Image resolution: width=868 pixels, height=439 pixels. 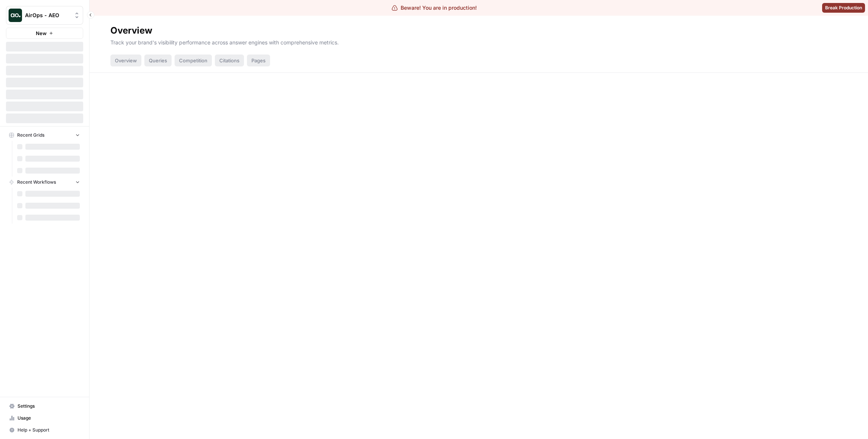 What do you see at coordinates (49, 418) in the screenshot?
I see `span: Usage` at bounding box center [49, 418].